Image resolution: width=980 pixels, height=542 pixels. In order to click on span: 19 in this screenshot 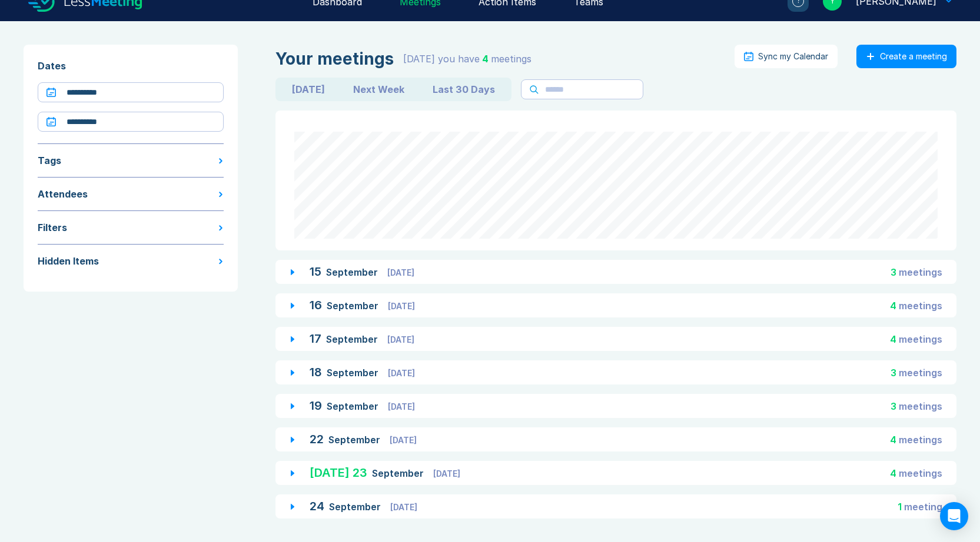, I will do `click(316, 406)`.